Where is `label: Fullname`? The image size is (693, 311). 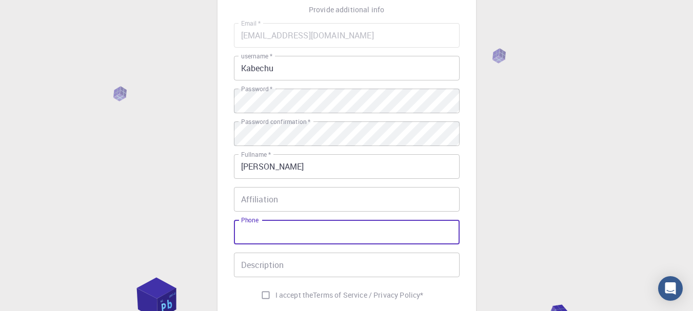 label: Fullname is located at coordinates (256, 154).